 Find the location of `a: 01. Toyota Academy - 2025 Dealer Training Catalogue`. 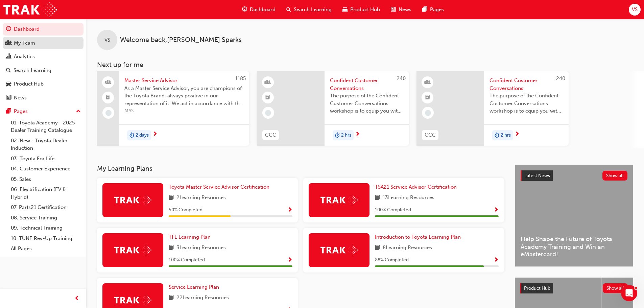

a: 01. Toyota Academy - 2025 Dealer Training Catalogue is located at coordinates (46, 126).